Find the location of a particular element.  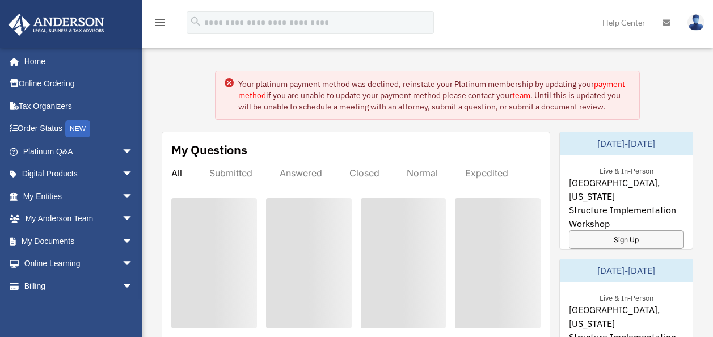

div: Closed is located at coordinates (364, 173).